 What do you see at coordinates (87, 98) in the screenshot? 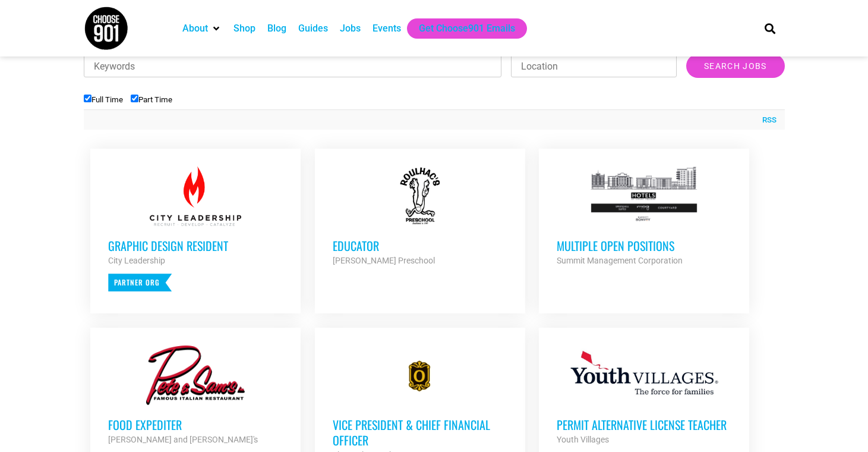
I see `input: Full Time` at bounding box center [87, 98].